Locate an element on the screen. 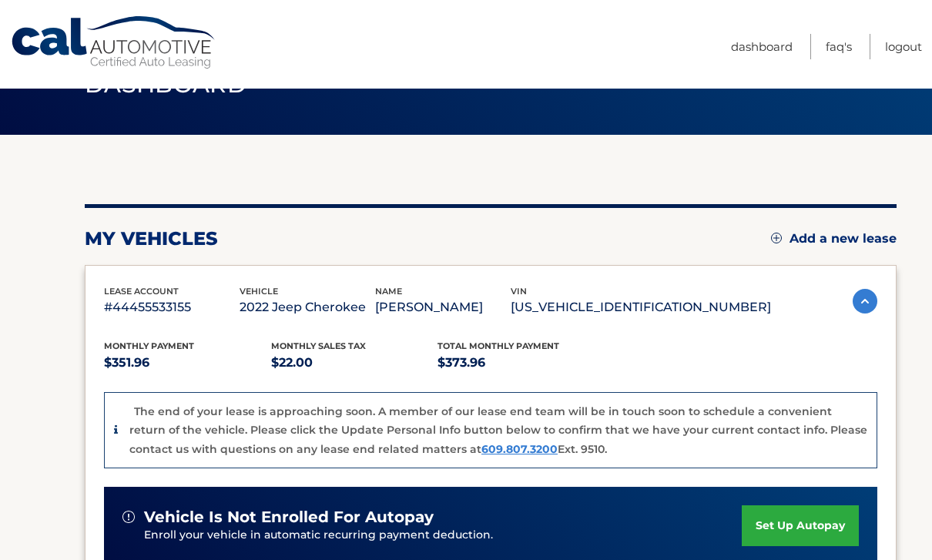 The image size is (932, 560). span: lease account is located at coordinates (141, 291).